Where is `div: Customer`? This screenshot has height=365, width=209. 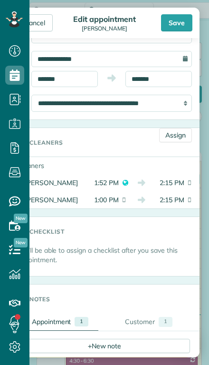
div: Customer is located at coordinates (140, 321).